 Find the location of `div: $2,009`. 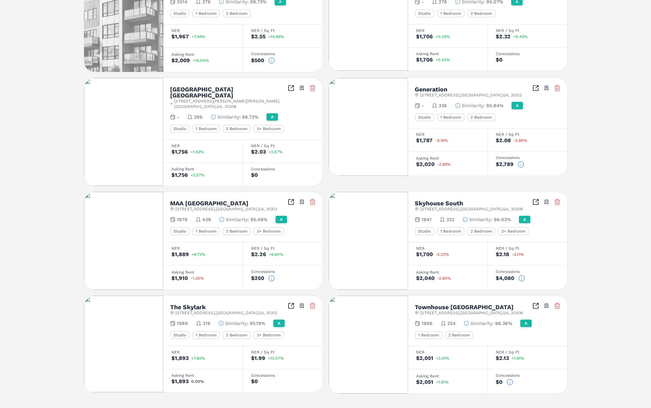

div: $2,009 is located at coordinates (181, 61).